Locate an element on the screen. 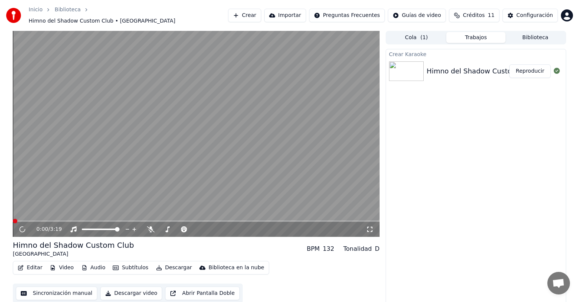  span: 3:19 is located at coordinates (56, 230).